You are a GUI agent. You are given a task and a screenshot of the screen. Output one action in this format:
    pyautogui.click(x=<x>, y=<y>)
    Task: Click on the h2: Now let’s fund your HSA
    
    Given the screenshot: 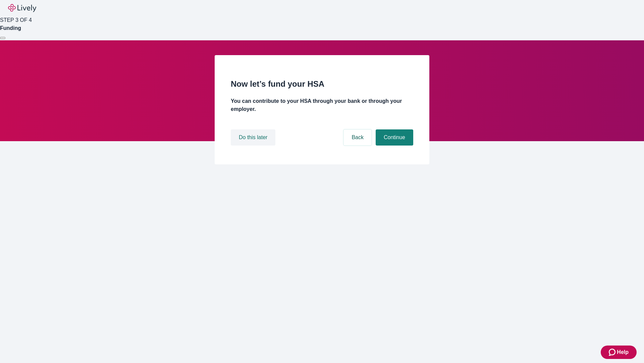 What is the action you would take?
    pyautogui.click(x=322, y=84)
    